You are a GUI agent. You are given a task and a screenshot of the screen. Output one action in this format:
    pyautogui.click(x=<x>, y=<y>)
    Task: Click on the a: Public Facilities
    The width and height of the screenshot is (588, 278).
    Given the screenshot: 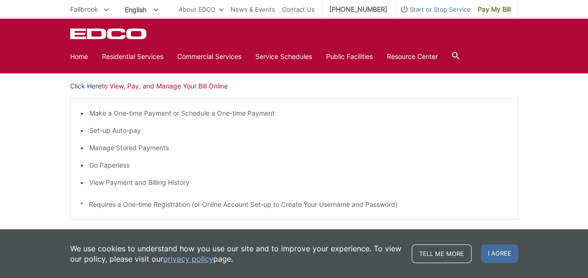 What is the action you would take?
    pyautogui.click(x=349, y=57)
    